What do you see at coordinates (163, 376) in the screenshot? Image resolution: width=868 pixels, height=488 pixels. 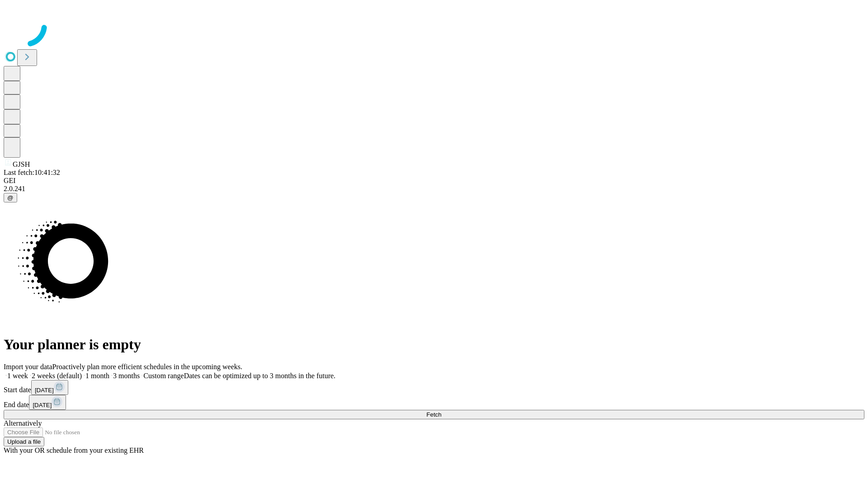 I see `span: Custom range` at bounding box center [163, 376].